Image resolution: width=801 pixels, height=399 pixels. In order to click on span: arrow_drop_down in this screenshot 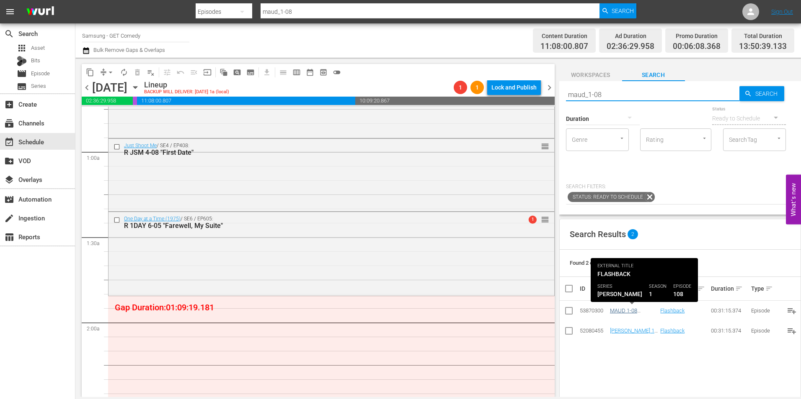, I will do `click(111, 72)`.